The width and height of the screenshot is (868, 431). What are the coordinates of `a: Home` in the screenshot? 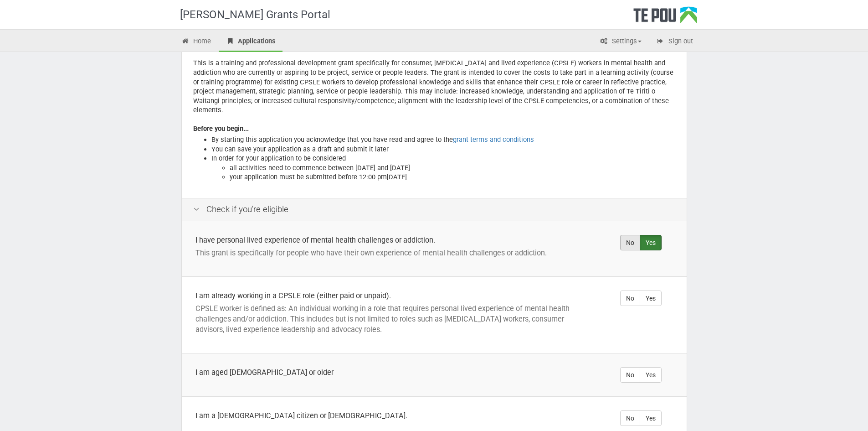 It's located at (196, 42).